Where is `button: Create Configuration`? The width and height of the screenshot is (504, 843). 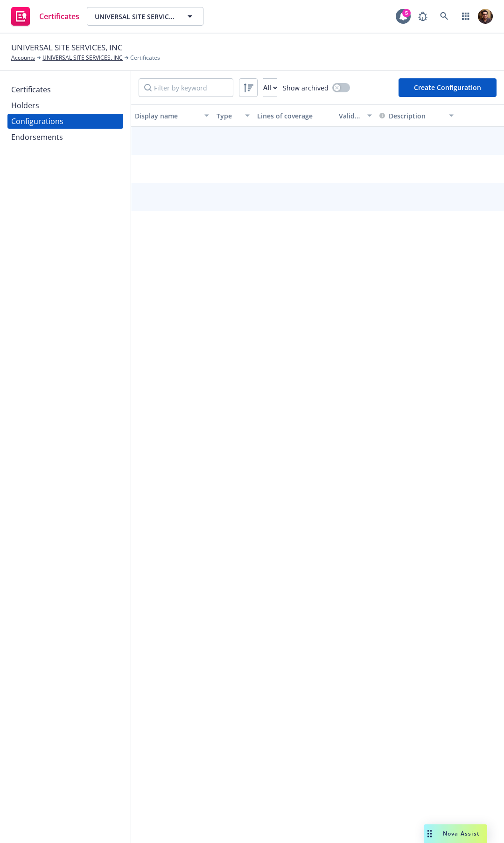 button: Create Configuration is located at coordinates (448, 87).